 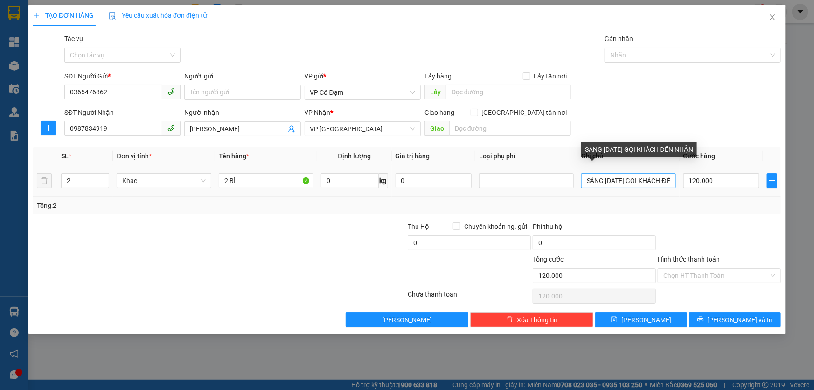 I want to click on button: deleteXóa Thông tin, so click(x=532, y=320).